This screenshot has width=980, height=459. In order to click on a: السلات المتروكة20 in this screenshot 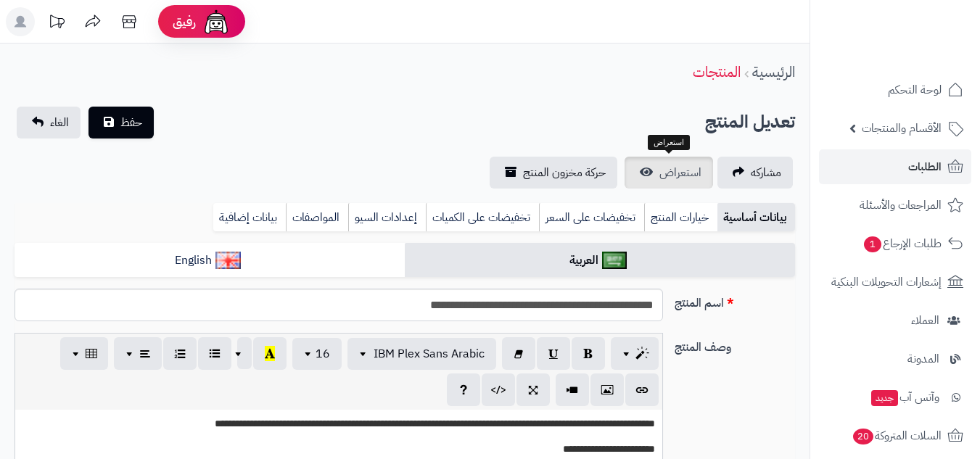, I will do `click(895, 435)`.